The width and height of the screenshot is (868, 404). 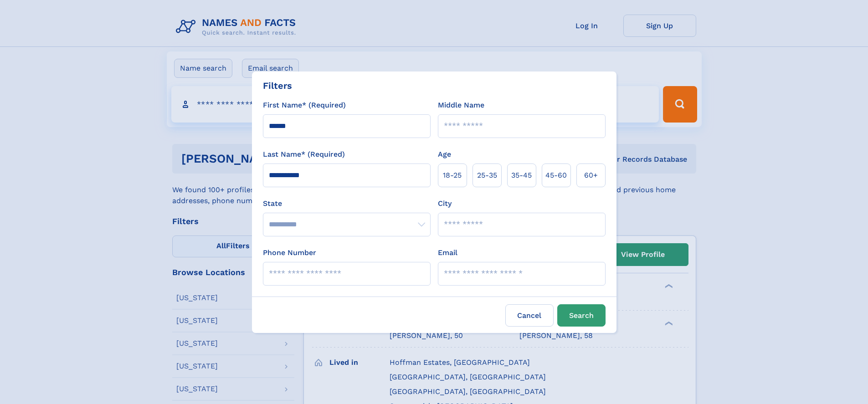 I want to click on span: 25‑35, so click(x=487, y=175).